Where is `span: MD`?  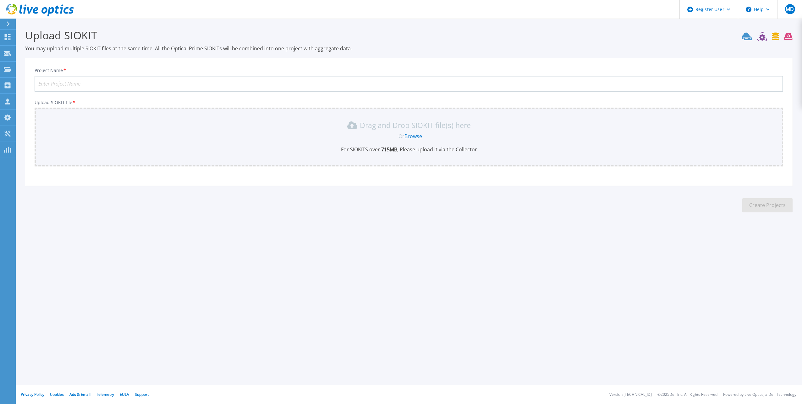
span: MD is located at coordinates (790, 9).